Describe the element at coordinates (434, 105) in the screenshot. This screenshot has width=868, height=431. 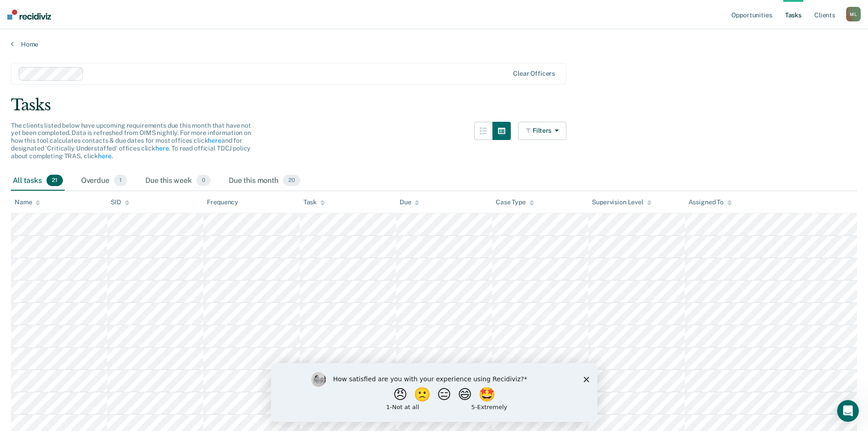
I see `div: Tasks` at that location.